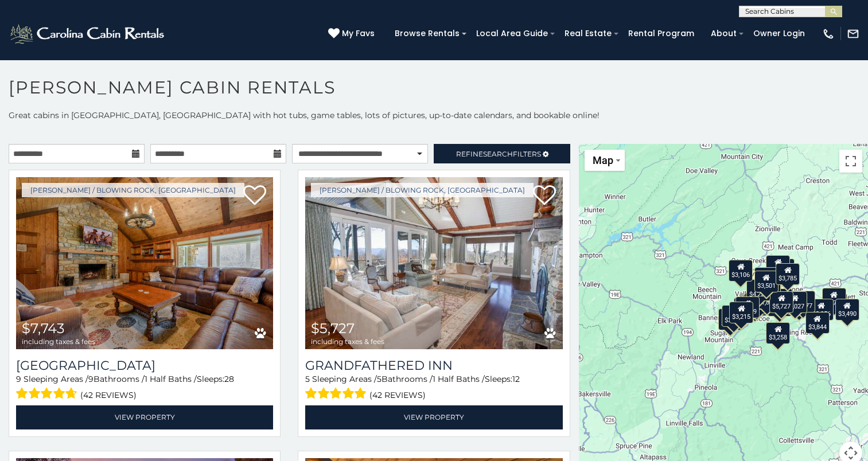 The image size is (868, 461). Describe the element at coordinates (229, 379) in the screenshot. I see `span: 28` at that location.